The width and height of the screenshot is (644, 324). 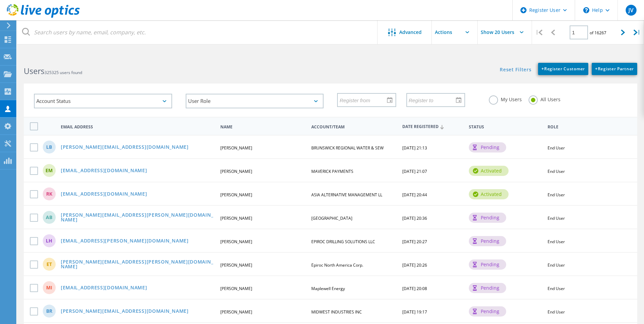 I want to click on span: EM, so click(x=49, y=170).